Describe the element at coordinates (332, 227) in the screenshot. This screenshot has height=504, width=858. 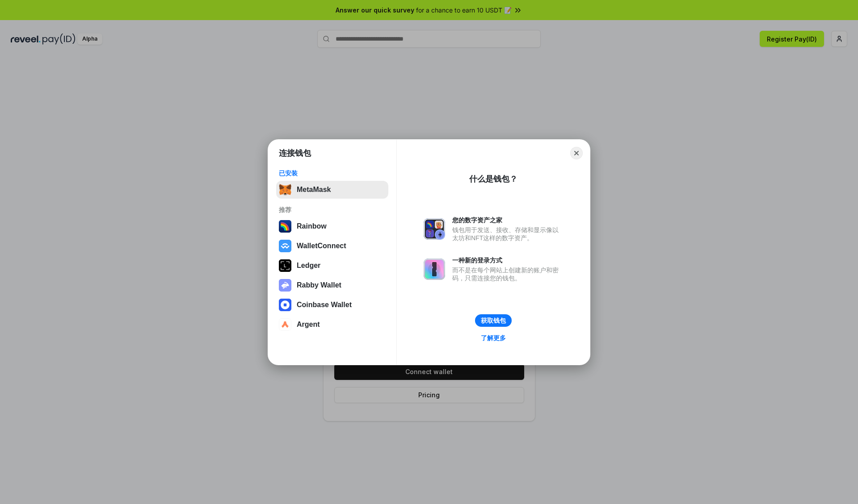
I see `button: Rainbow` at that location.